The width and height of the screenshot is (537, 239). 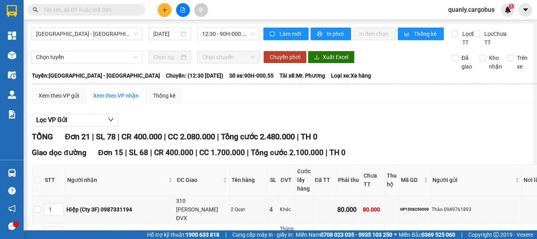 What do you see at coordinates (526, 10) in the screenshot?
I see `button: caret-down` at bounding box center [526, 10].